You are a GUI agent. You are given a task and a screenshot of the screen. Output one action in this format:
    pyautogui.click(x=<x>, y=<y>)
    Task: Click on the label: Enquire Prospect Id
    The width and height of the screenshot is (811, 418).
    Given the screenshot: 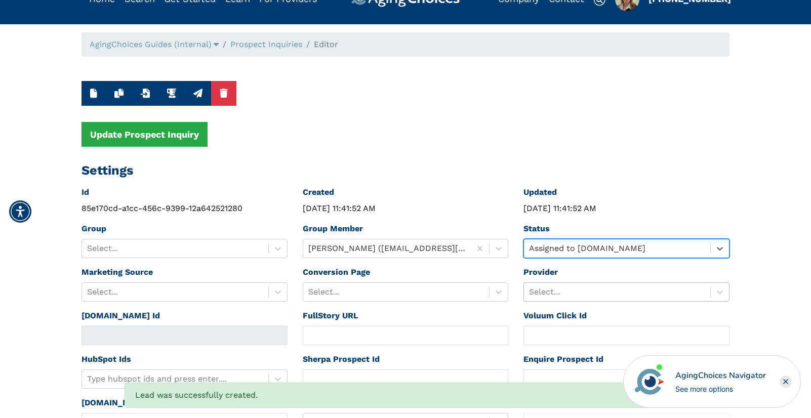 What is the action you would take?
    pyautogui.click(x=564, y=360)
    